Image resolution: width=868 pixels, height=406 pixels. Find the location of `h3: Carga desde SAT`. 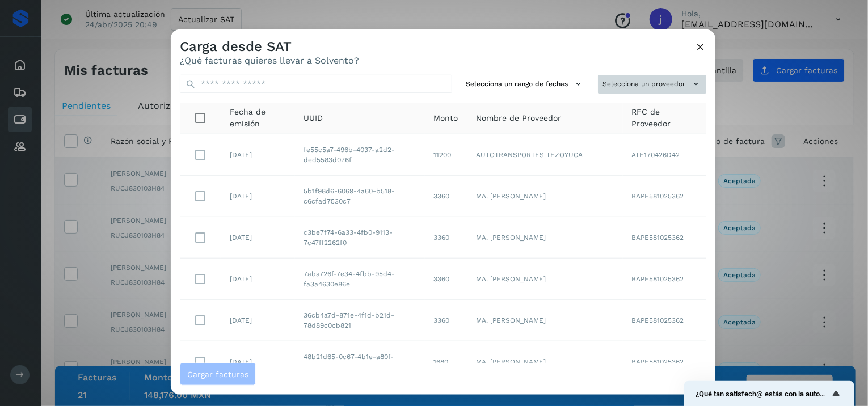

h3: Carga desde SAT is located at coordinates (269, 47).